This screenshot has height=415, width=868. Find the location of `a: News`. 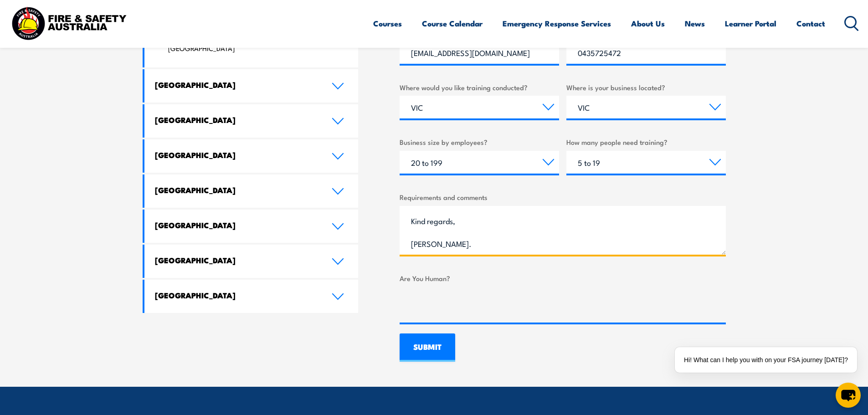

a: News is located at coordinates (695, 23).